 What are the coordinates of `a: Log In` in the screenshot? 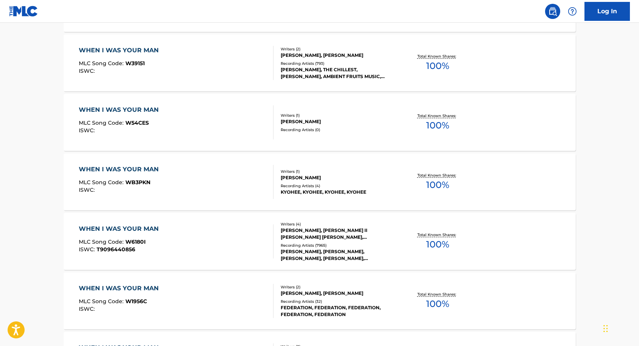 It's located at (607, 11).